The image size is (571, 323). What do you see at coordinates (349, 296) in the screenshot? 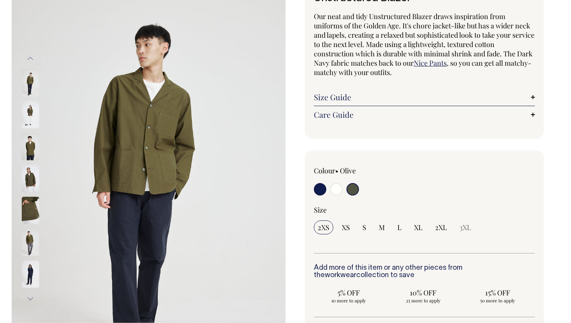
I see `input: 5% OFF 10 more to apply` at bounding box center [349, 296].